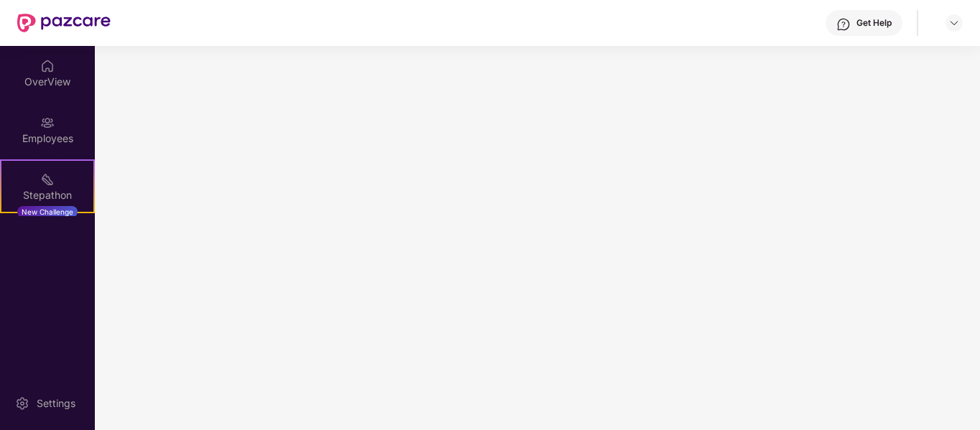  Describe the element at coordinates (47, 179) in the screenshot. I see `img: svg+xml;base64,PHN2ZyB4bWxucz0iaHR0cDovL3d3dy53My5vcmcvMjAwMC9zdmciIHdpZHRoPSIyMSIgaGVpZ2h0PSIyMC...` at that location.